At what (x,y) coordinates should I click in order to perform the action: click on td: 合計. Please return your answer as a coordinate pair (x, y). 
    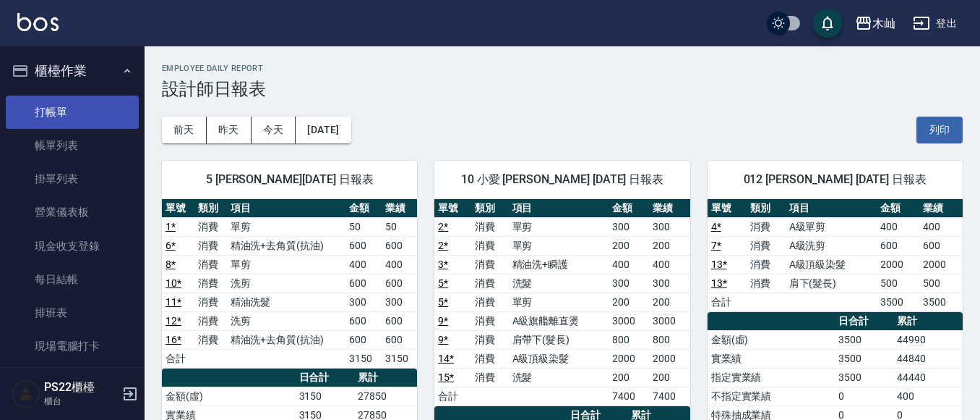
    Looking at the image, I should click on (727, 302).